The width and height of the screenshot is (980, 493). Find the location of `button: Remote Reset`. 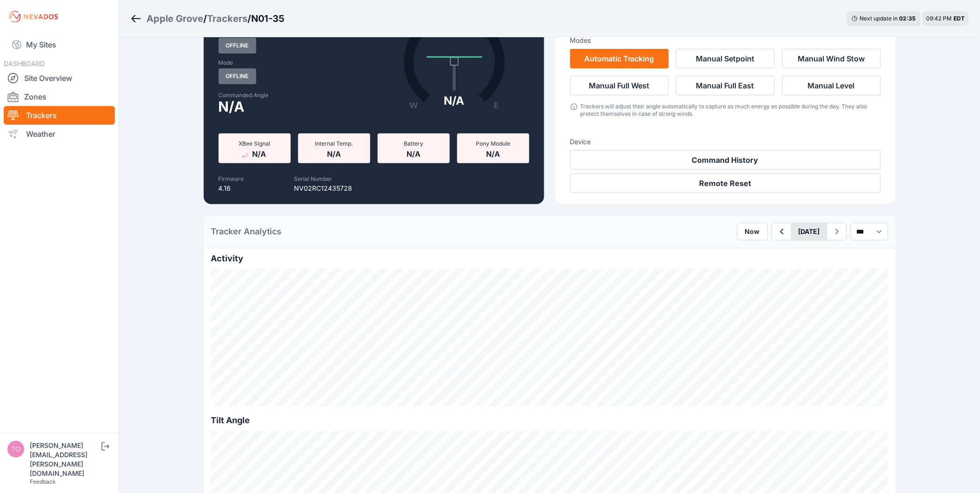

button: Remote Reset is located at coordinates (726, 183).